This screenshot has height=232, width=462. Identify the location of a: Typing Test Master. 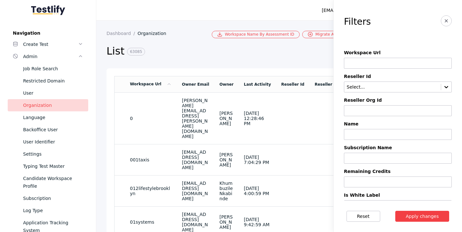
(48, 166).